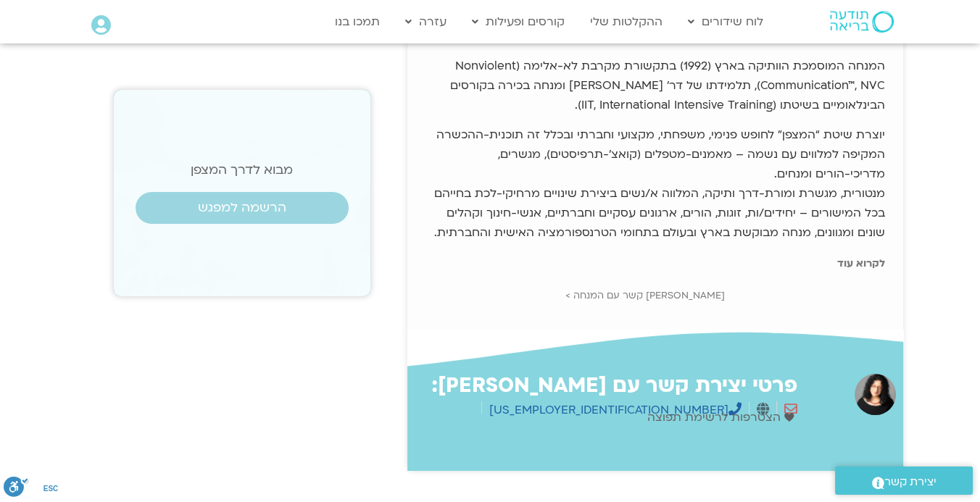  Describe the element at coordinates (518, 21) in the screenshot. I see `a: קורסים ופעילות` at that location.